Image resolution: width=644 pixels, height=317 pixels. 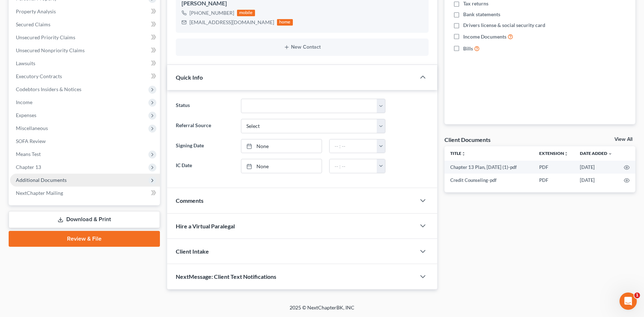 I want to click on label: Status, so click(x=205, y=106).